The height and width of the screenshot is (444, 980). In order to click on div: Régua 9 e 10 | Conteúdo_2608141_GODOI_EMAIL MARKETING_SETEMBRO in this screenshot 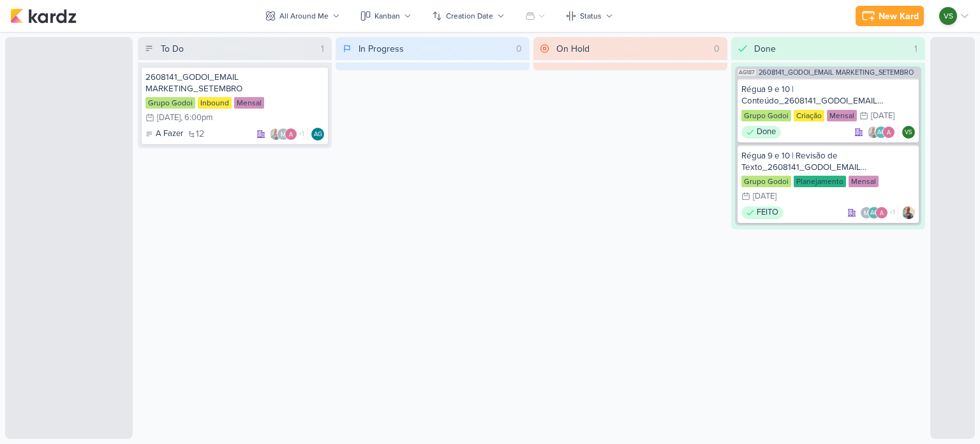, I will do `click(828, 95)`.